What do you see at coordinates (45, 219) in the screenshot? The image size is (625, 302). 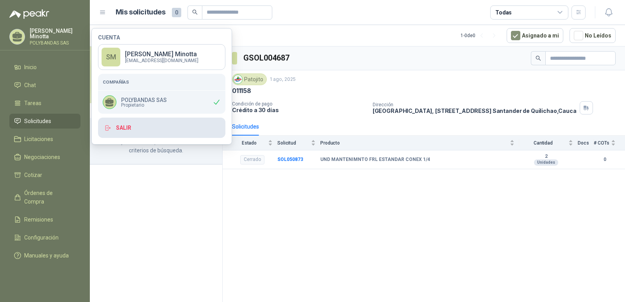 I see `a: Remisiones` at bounding box center [45, 219].